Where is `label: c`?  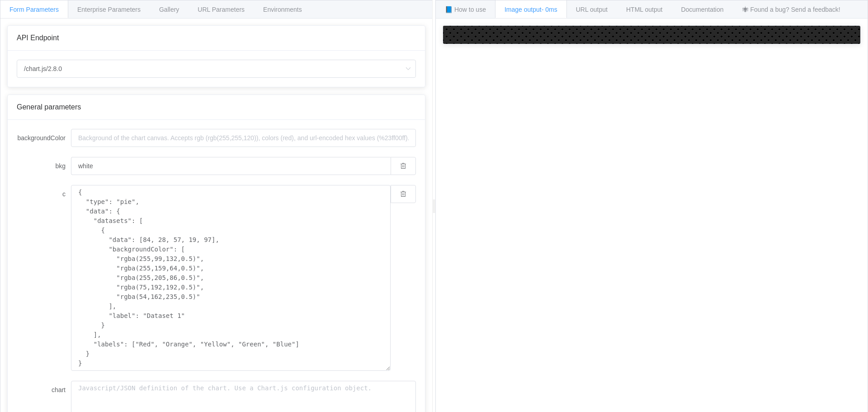 label: c is located at coordinates (44, 194).